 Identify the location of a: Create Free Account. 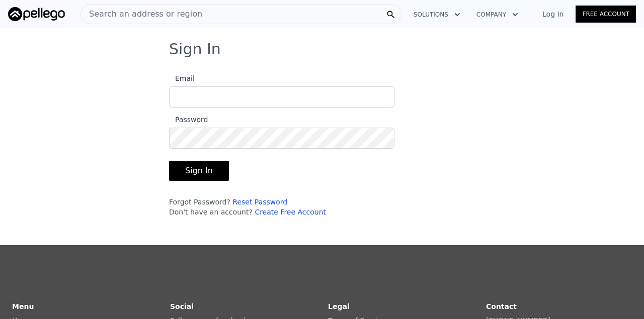
(290, 212).